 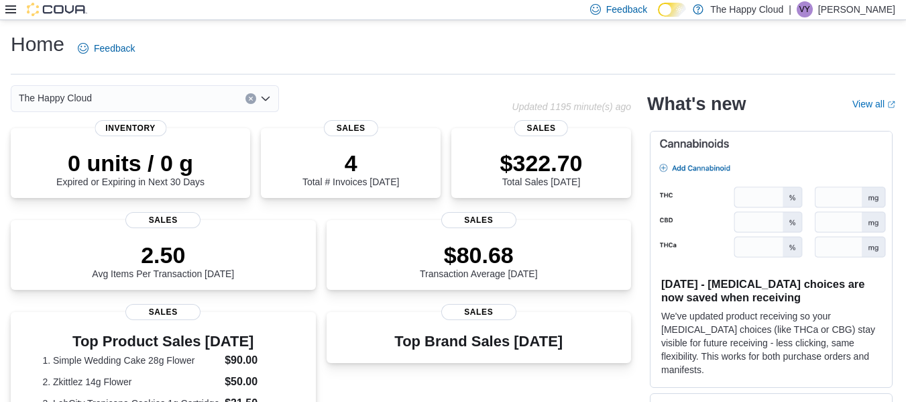 I want to click on p: 0 units / 0 g, so click(x=130, y=163).